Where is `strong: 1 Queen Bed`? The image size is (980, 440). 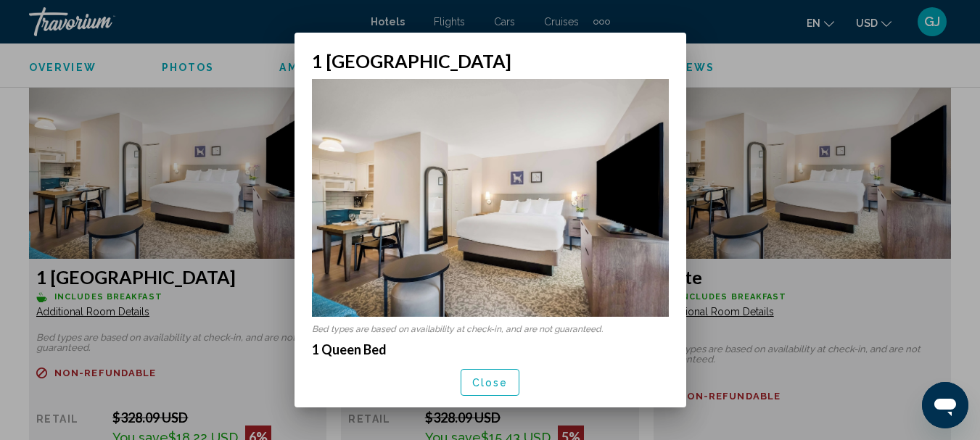
strong: 1 Queen Bed is located at coordinates (349, 349).